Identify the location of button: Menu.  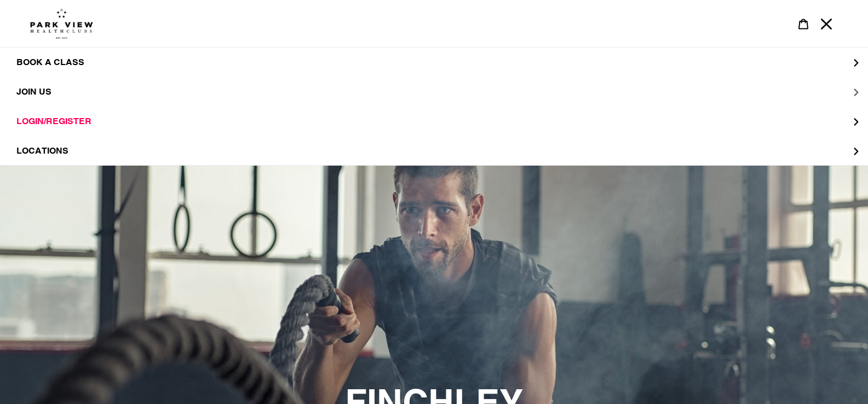
(826, 24).